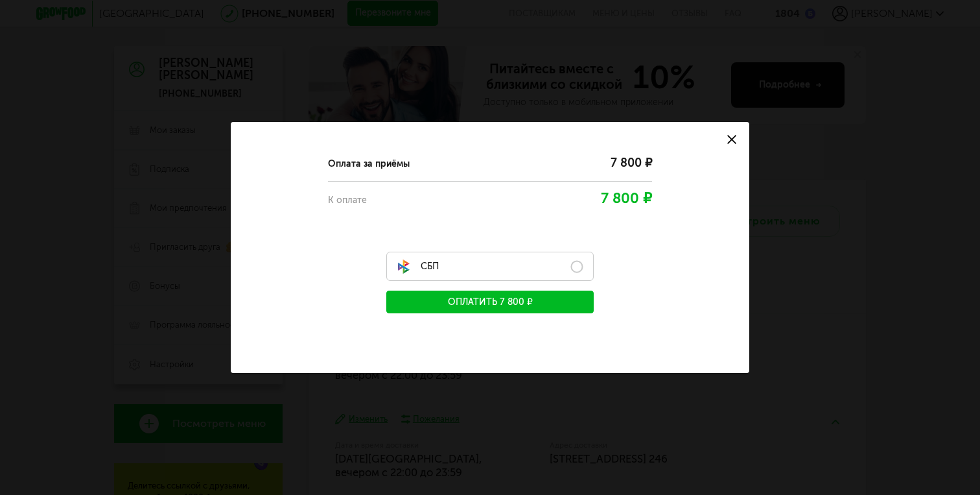 The height and width of the screenshot is (495, 980). What do you see at coordinates (626, 198) in the screenshot?
I see `span: 7 800 ₽` at bounding box center [626, 198].